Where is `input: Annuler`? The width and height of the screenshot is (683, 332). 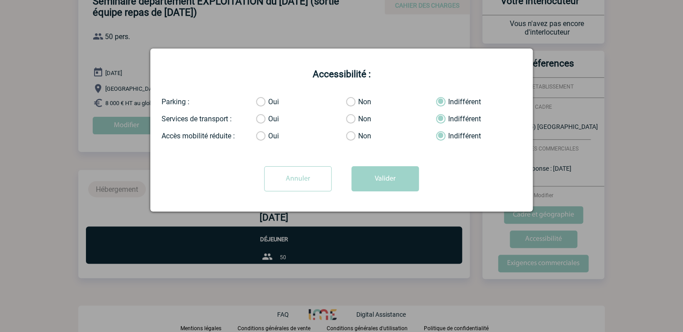
input: Annuler is located at coordinates (298, 179).